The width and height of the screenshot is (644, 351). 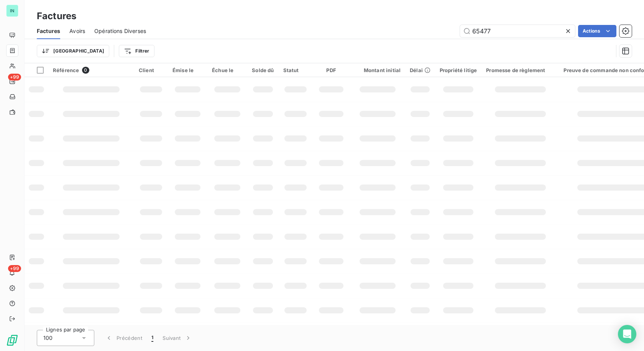 I want to click on div: Client, so click(x=151, y=70).